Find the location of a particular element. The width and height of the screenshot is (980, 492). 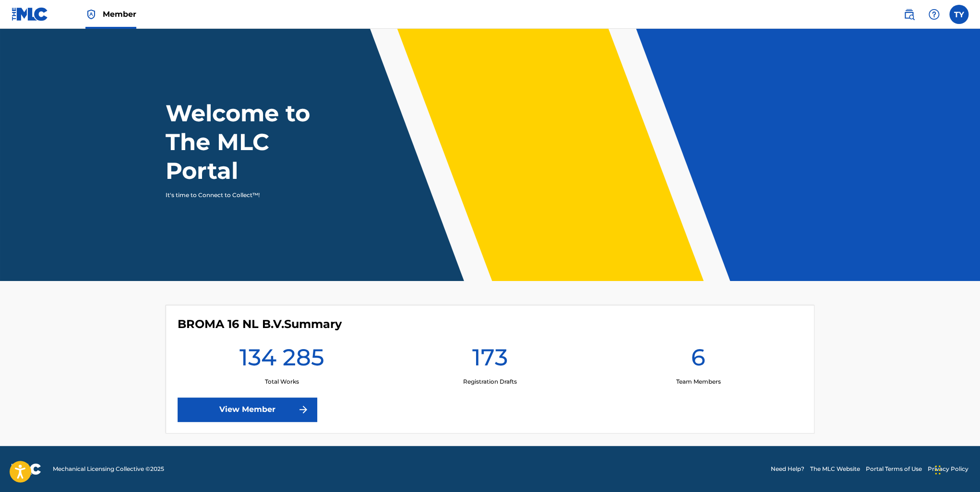

h1: Welcome to The MLC Portal is located at coordinates (255, 142).